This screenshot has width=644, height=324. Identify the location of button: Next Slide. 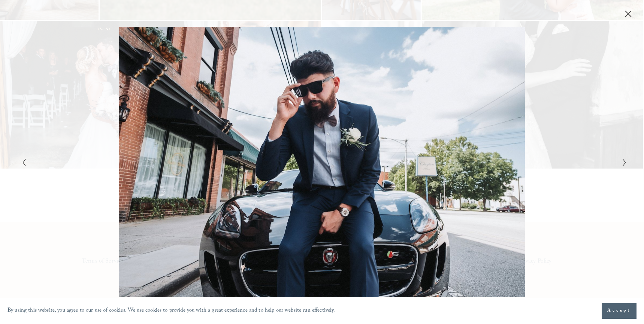
(622, 162).